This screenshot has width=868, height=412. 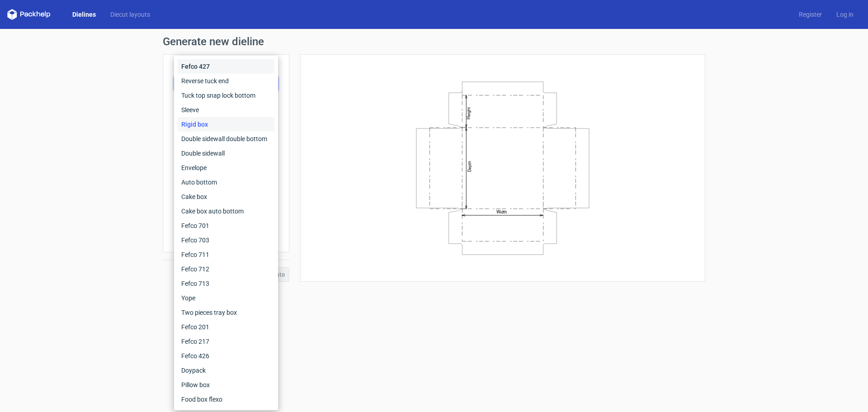 I want to click on a: Dielines, so click(x=84, y=15).